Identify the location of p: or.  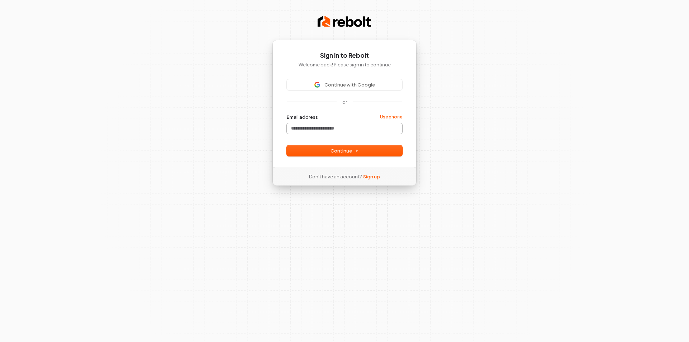
(345, 102).